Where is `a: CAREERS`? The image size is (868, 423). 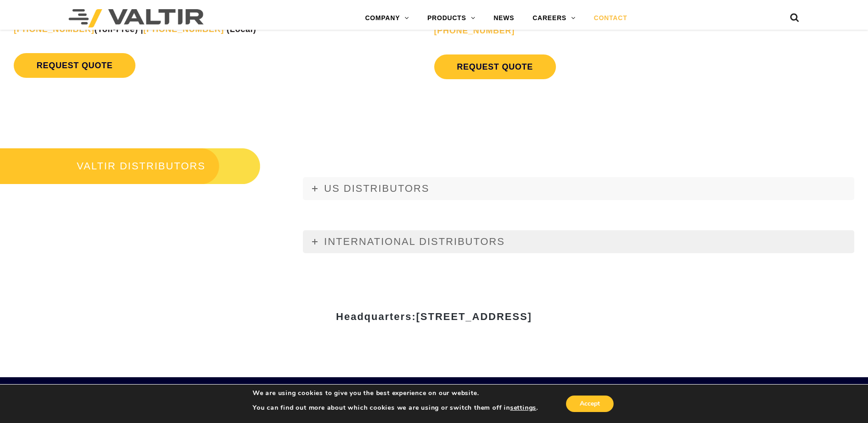 a: CAREERS is located at coordinates (554, 18).